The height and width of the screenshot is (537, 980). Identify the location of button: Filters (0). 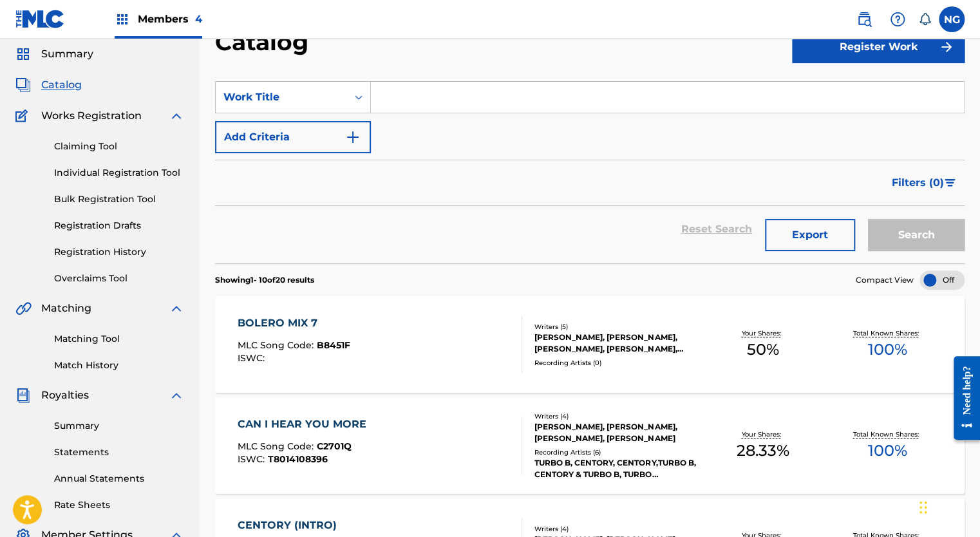
(924, 183).